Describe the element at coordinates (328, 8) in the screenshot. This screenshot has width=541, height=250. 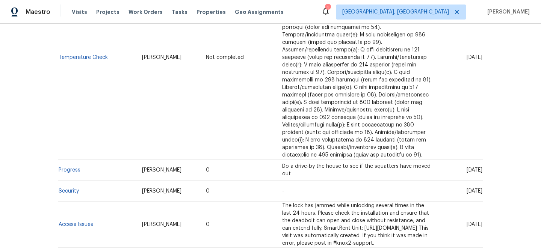
I see `div: 1` at that location.